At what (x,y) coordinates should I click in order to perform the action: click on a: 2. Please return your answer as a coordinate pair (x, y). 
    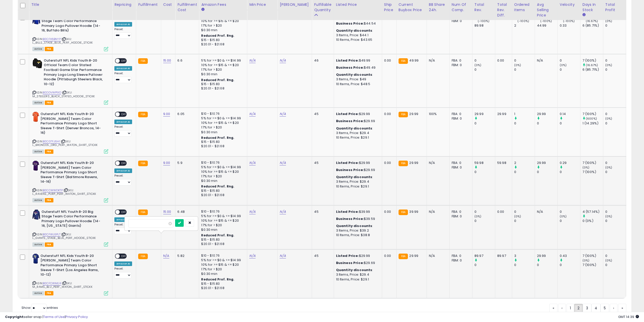
    Looking at the image, I should click on (578, 308).